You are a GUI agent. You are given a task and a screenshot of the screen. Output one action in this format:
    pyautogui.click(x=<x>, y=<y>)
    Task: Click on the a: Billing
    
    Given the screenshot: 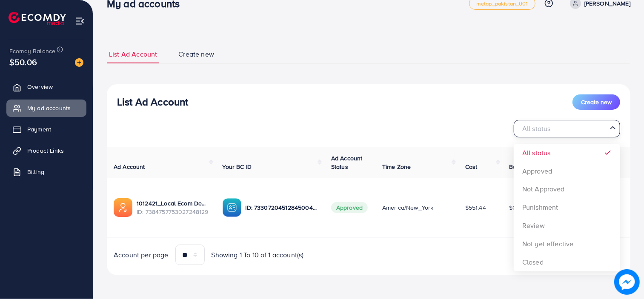 What is the action you would take?
    pyautogui.click(x=47, y=172)
    